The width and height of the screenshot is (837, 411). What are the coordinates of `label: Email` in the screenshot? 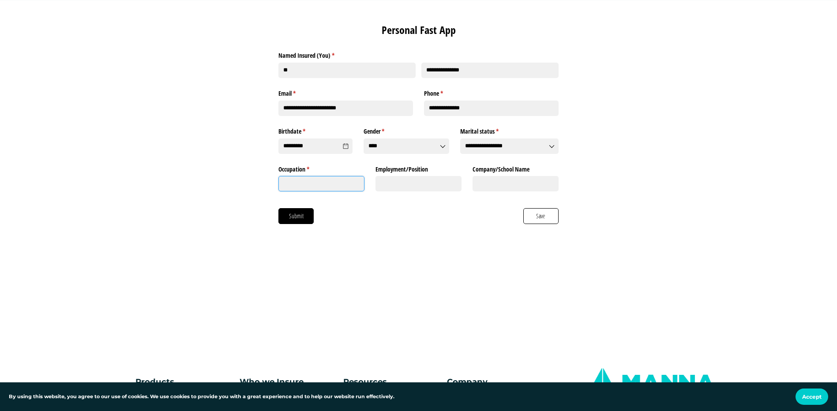 It's located at (345, 92).